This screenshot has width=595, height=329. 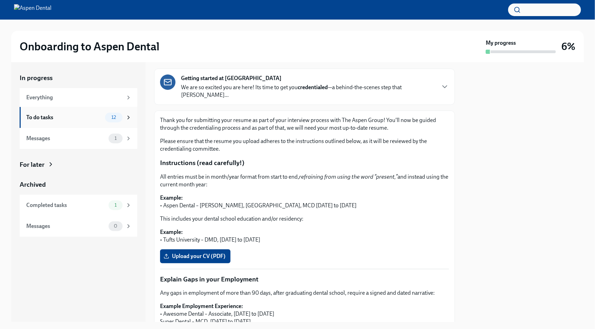 What do you see at coordinates (115, 226) in the screenshot?
I see `span: 0` at bounding box center [115, 226].